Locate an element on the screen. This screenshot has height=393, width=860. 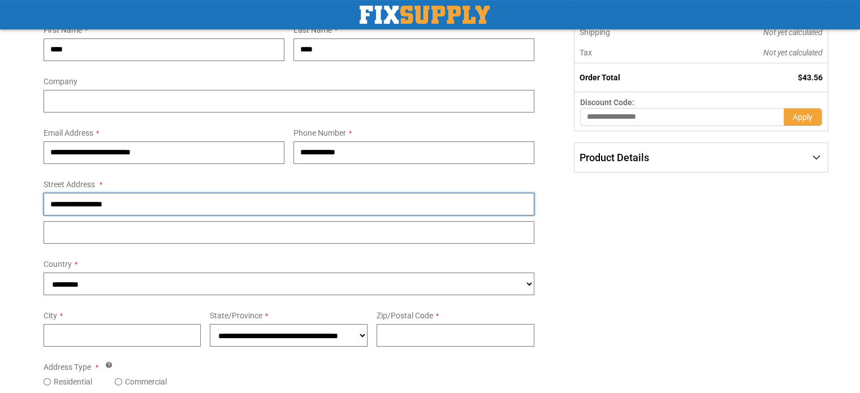
strong: Order Total is located at coordinates (600, 77).